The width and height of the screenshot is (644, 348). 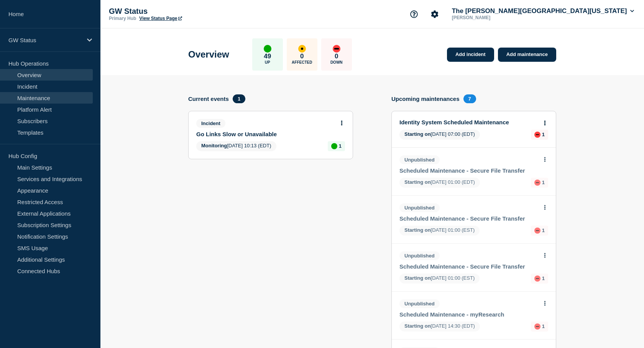 I want to click on span: 7, so click(x=470, y=99).